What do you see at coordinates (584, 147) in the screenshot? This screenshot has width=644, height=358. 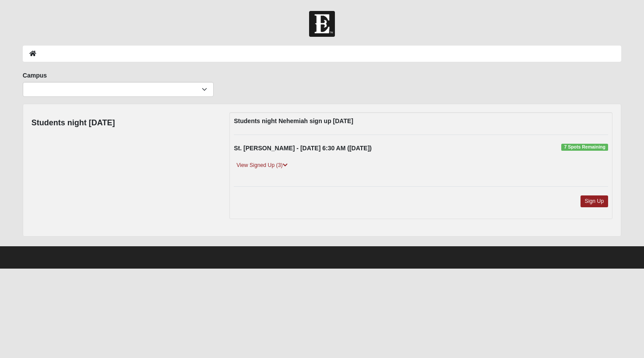 I see `span: 7 Spots Remaining` at bounding box center [584, 147].